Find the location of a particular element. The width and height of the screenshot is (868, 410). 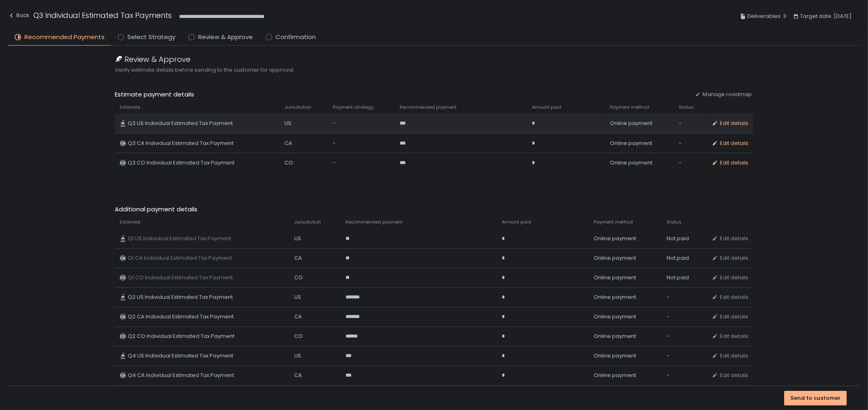

span: Q2 US Individual Estimated Tax Payment is located at coordinates (180, 297).